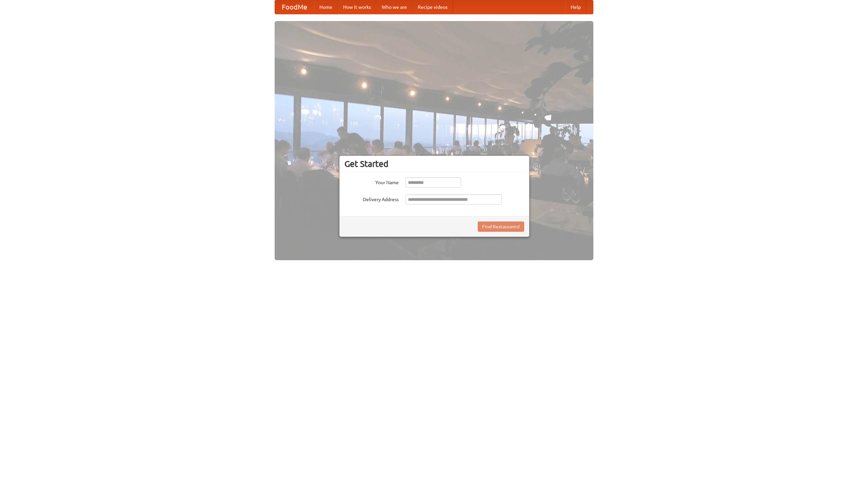 The height and width of the screenshot is (480, 868). What do you see at coordinates (357, 7) in the screenshot?
I see `a: How it works` at bounding box center [357, 7].